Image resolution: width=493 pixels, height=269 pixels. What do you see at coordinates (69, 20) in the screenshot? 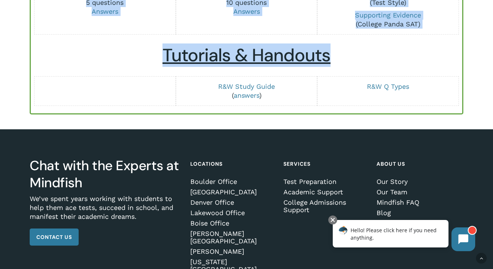
I see `span: Hello! Please click here if you need anything.` at bounding box center [69, 20].